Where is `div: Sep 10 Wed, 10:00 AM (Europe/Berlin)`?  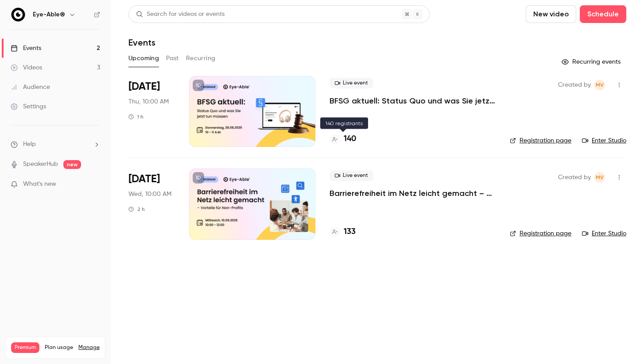 div: Sep 10 Wed, 10:00 AM (Europe/Berlin) is located at coordinates (151, 204).